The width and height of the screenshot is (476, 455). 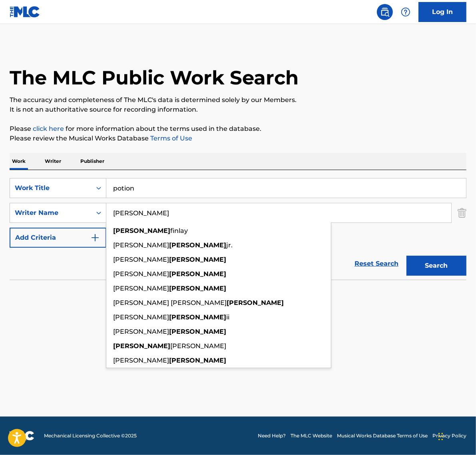 I want to click on button: Search, so click(x=437, y=265).